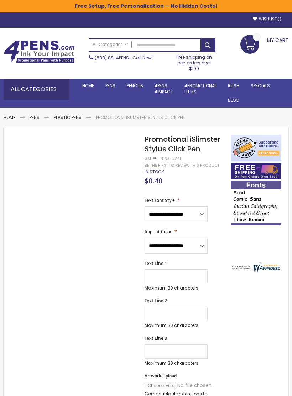 Image resolution: width=292 pixels, height=396 pixels. Describe the element at coordinates (171, 158) in the screenshot. I see `div: 4PG-5271` at that location.